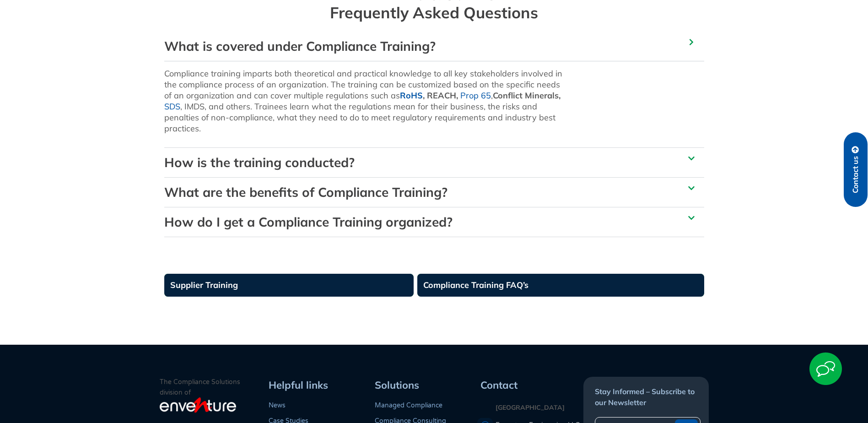 This screenshot has height=423, width=868. What do you see at coordinates (645, 397) in the screenshot?
I see `span: Stay Informed – Subscribe to our Newsletter` at bounding box center [645, 397].